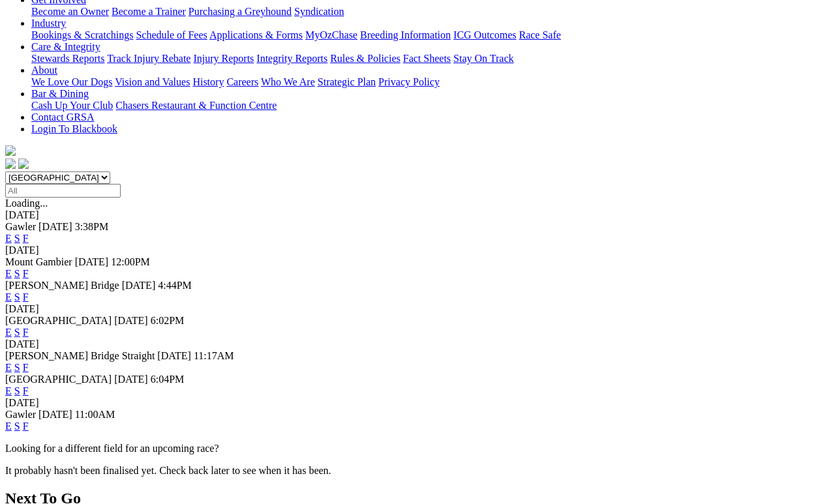 The height and width of the screenshot is (504, 835). Describe the element at coordinates (208, 82) in the screenshot. I see `a: History` at that location.